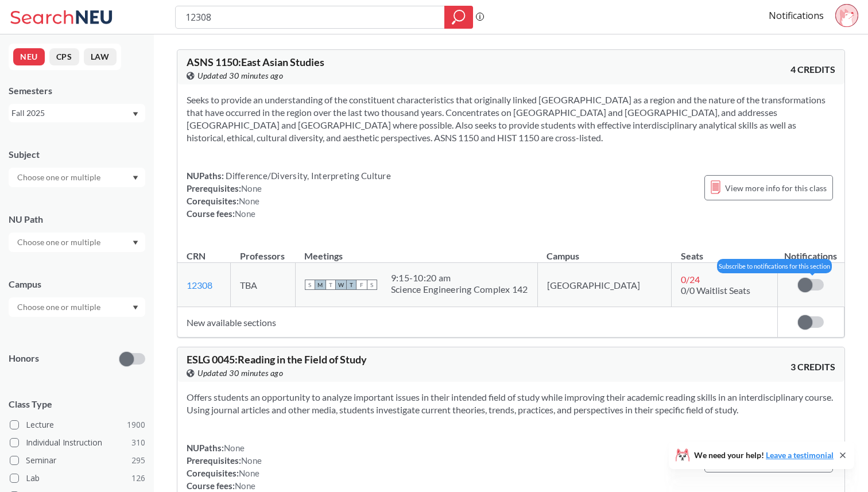 The width and height of the screenshot is (868, 492). What do you see at coordinates (263, 285) in the screenshot?
I see `td: TBA` at bounding box center [263, 285].